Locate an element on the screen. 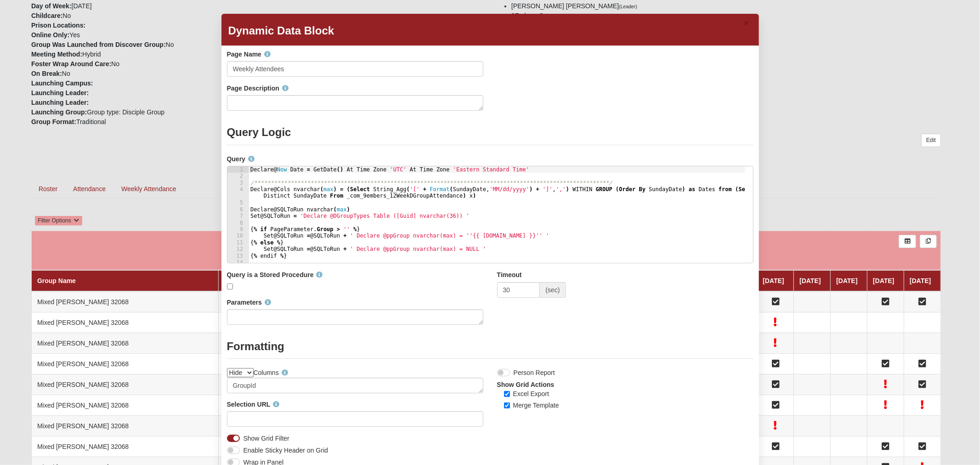 Image resolution: width=980 pixels, height=465 pixels. div: 14 is located at coordinates (238, 262).